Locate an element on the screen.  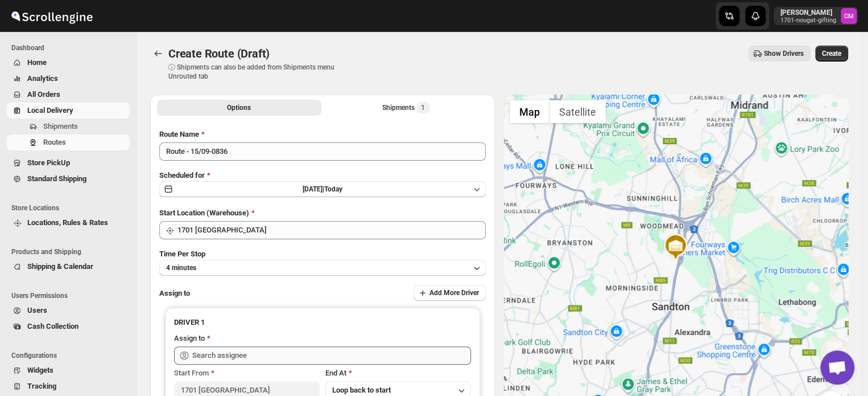
span: Store Locations is located at coordinates (71, 208).